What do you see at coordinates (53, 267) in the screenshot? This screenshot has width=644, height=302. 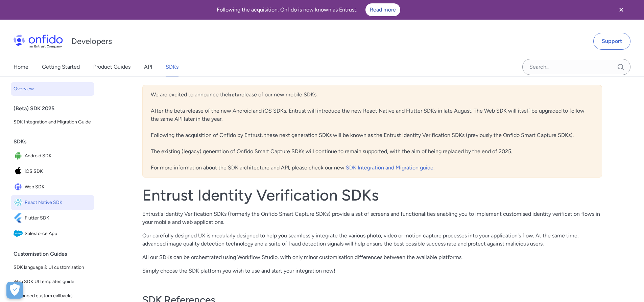 I see `a: SDK language & UI customisation` at bounding box center [53, 267].